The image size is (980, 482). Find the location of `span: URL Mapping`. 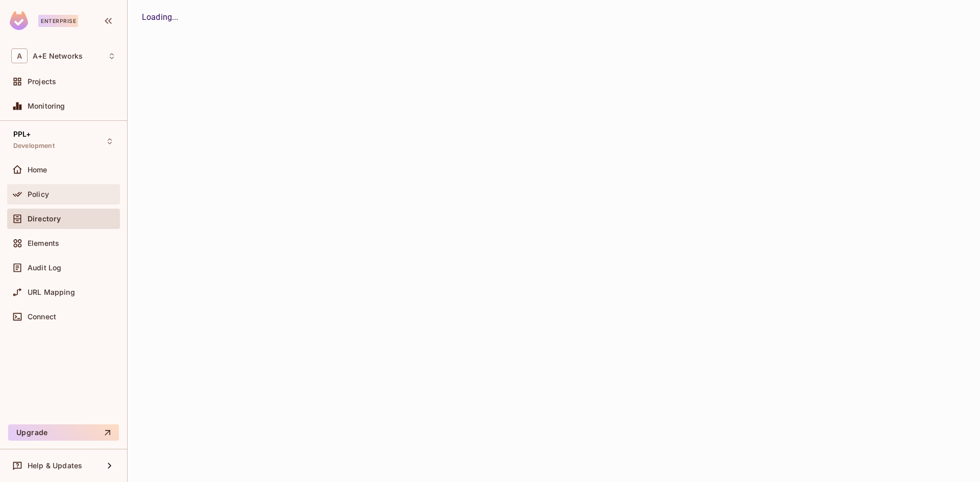

span: URL Mapping is located at coordinates (51, 292).